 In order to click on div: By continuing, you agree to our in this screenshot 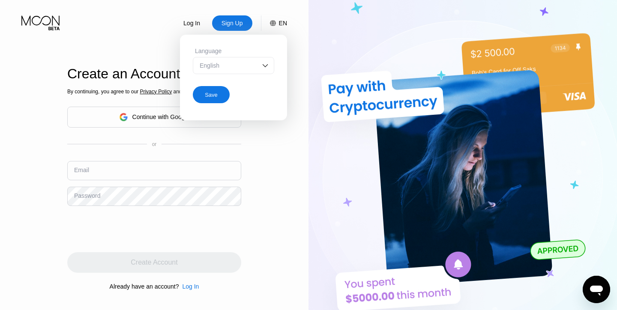, I will do `click(154, 92)`.